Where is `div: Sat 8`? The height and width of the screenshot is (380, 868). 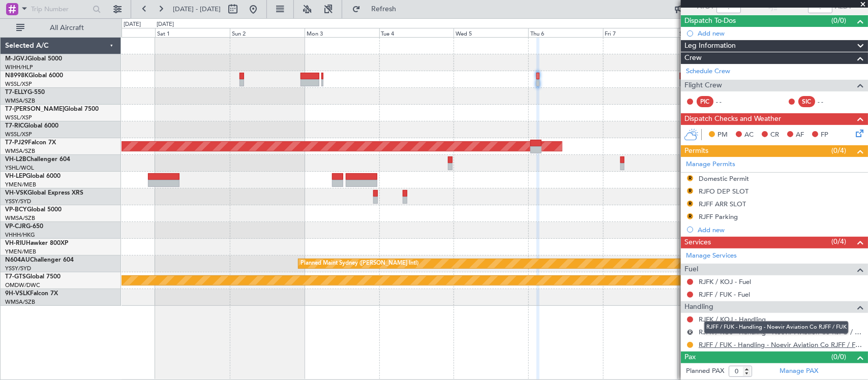 div: Sat 8 is located at coordinates (715, 33).